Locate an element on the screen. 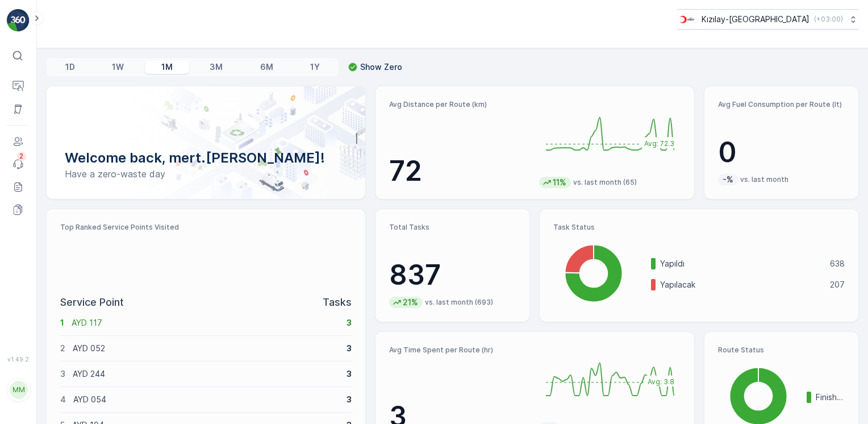  p: vs. last month is located at coordinates (764, 179).